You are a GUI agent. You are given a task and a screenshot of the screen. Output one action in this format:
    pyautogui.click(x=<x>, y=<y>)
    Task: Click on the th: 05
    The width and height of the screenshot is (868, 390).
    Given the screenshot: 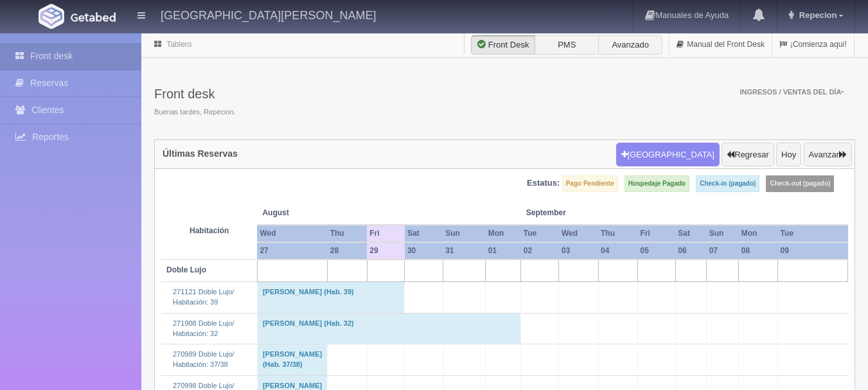 What is the action you would take?
    pyautogui.click(x=657, y=251)
    